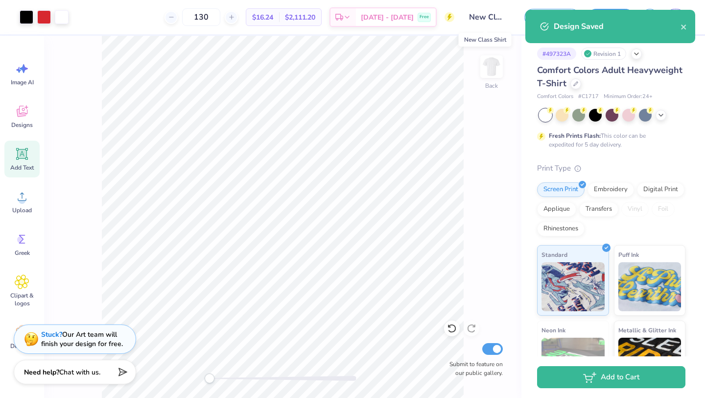 The width and height of the screenshot is (705, 398). Describe the element at coordinates (263, 17) in the screenshot. I see `span: $16.24` at that location.